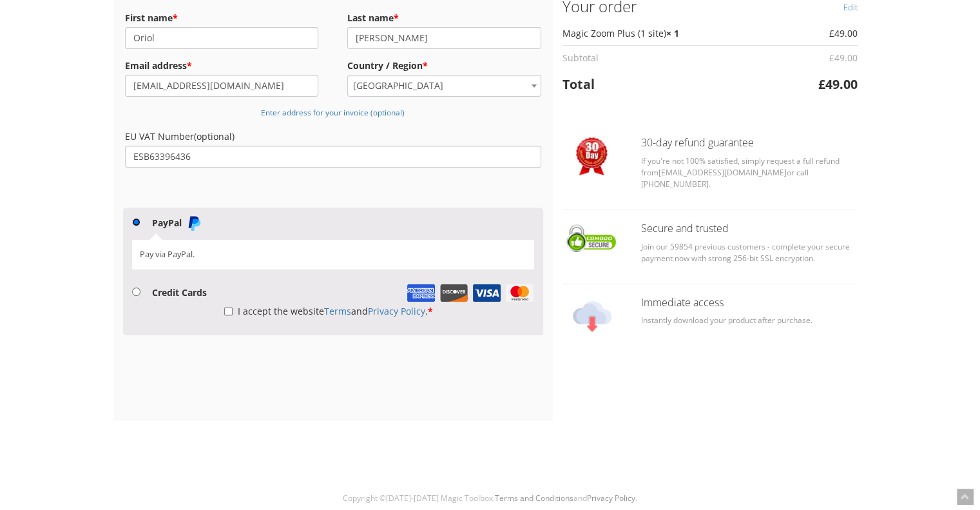 Image resolution: width=980 pixels, height=510 pixels. What do you see at coordinates (333, 112) in the screenshot?
I see `a: Enter address for your invoice (optional)` at bounding box center [333, 112].